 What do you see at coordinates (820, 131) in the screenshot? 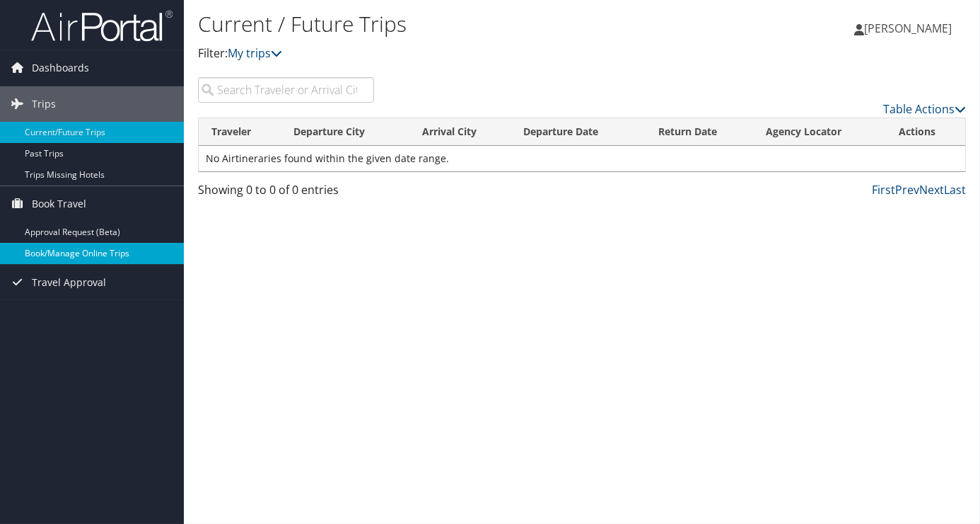
I see `th: Agency Locator: activate to sort column ascending` at bounding box center [820, 131].